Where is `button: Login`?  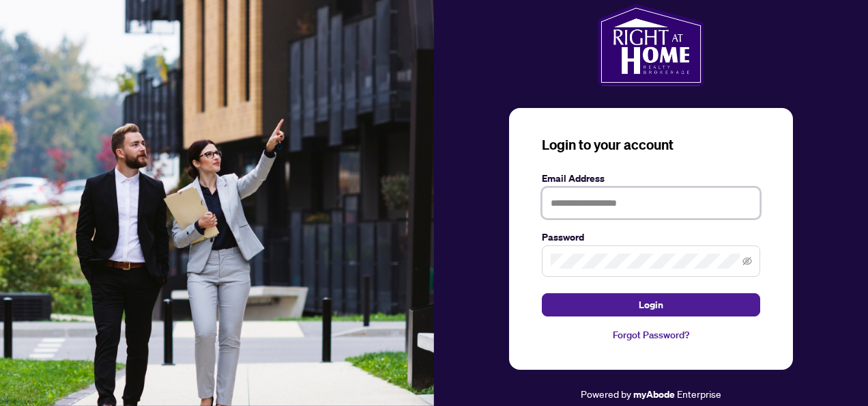 button: Login is located at coordinates (651, 305).